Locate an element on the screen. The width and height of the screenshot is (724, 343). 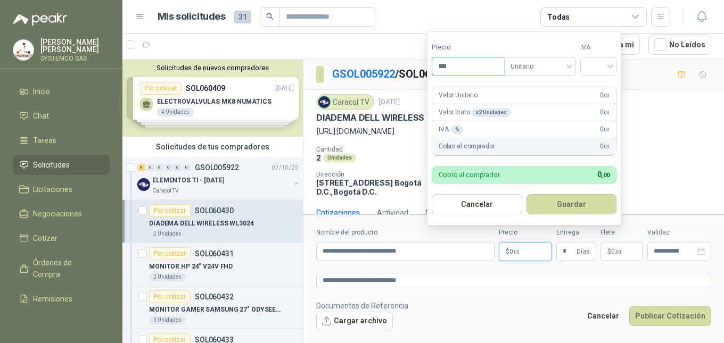
div: x 2 Unidades is located at coordinates (491, 113).